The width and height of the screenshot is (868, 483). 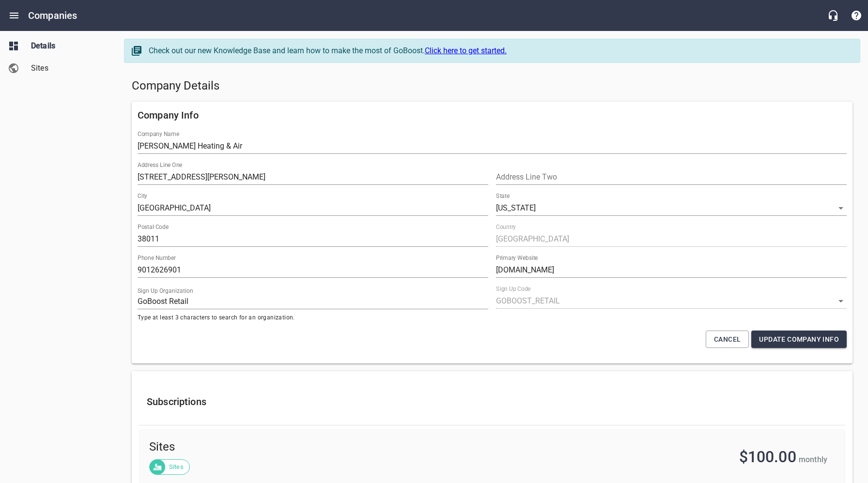 What do you see at coordinates (727, 340) in the screenshot?
I see `button: Cancel` at bounding box center [727, 340].